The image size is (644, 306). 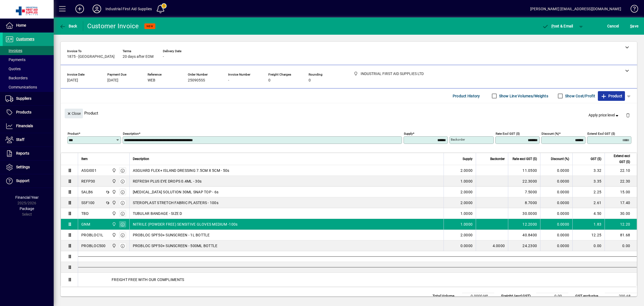 I want to click on td: 22.30, so click(x=621, y=181).